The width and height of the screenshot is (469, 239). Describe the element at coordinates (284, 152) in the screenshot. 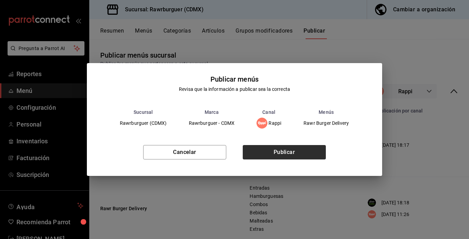

I see `button: Publicar` at that location.